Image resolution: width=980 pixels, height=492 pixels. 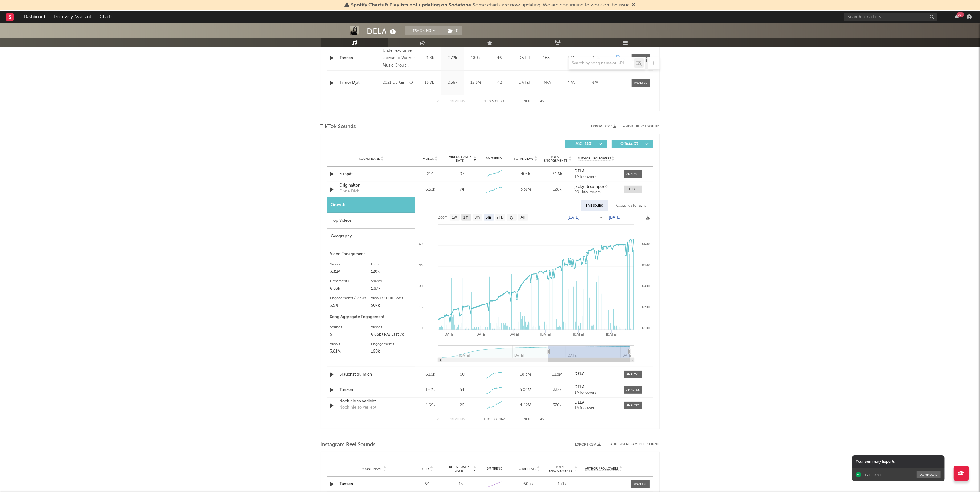 What do you see at coordinates (420, 244) in the screenshot?
I see `text: 60` at bounding box center [420, 244].